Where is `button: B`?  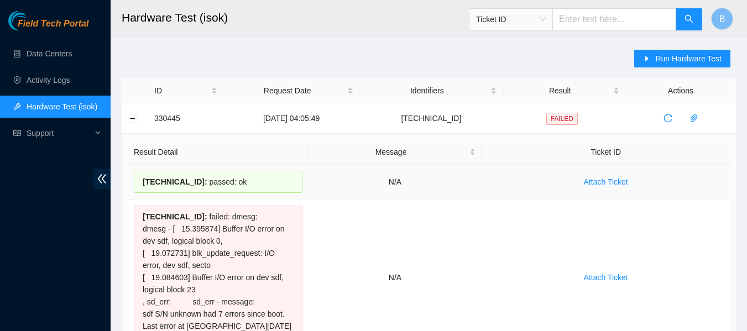
button: B is located at coordinates (722, 19).